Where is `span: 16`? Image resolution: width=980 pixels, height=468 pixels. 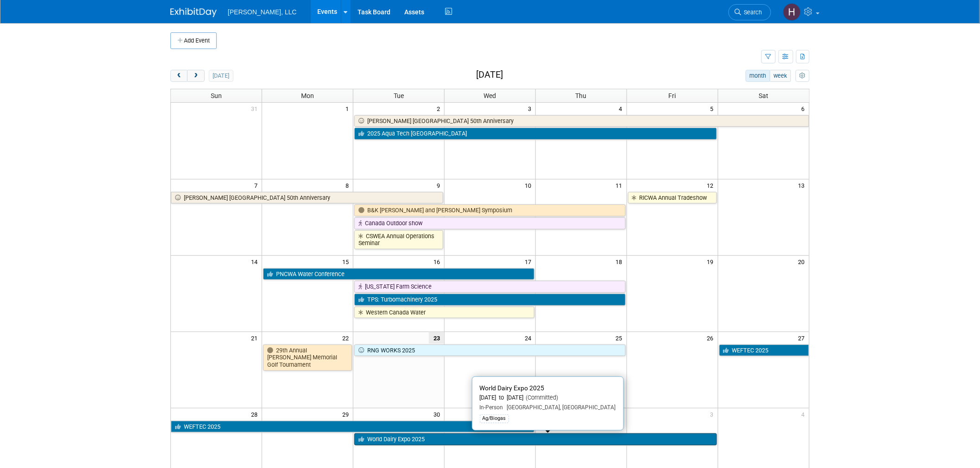
span: 16 is located at coordinates (438, 262).